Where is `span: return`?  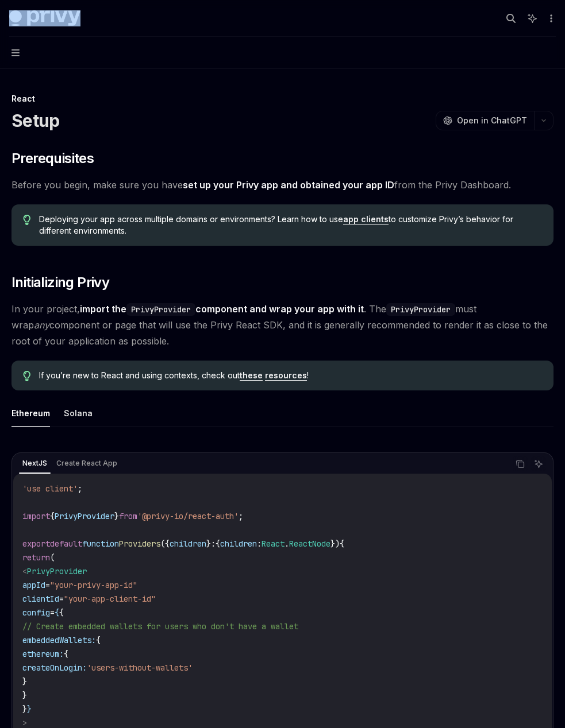
span: return is located at coordinates (36, 557).